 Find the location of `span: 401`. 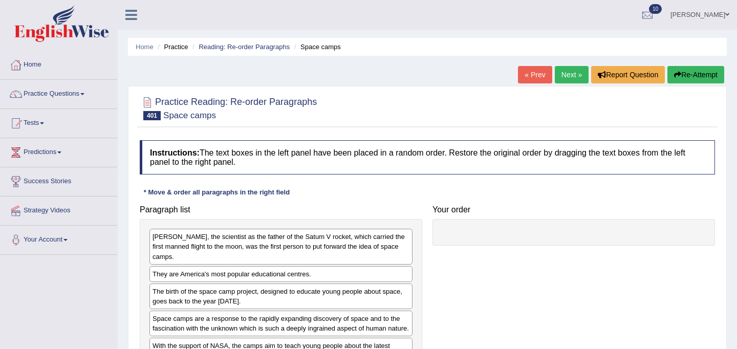

span: 401 is located at coordinates (152, 116).